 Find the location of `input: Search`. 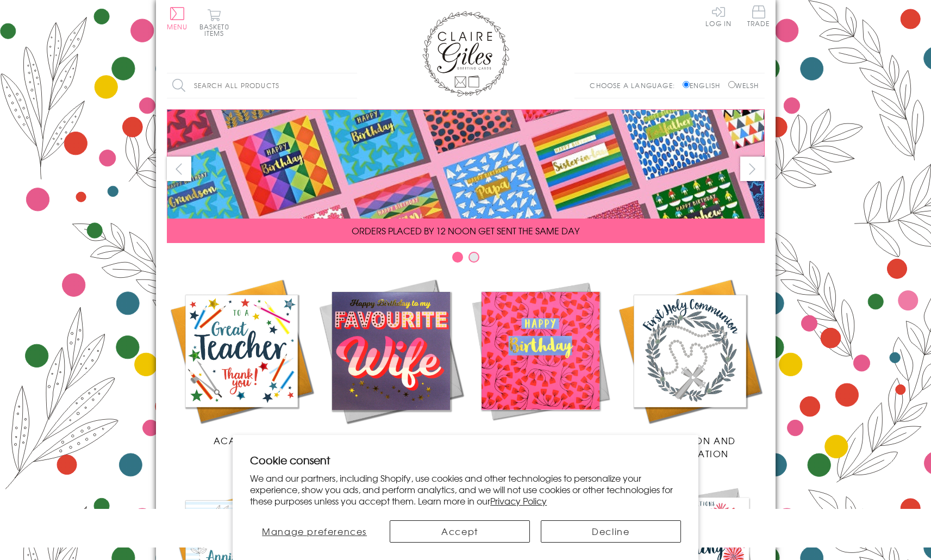

input: Search is located at coordinates (351, 86).